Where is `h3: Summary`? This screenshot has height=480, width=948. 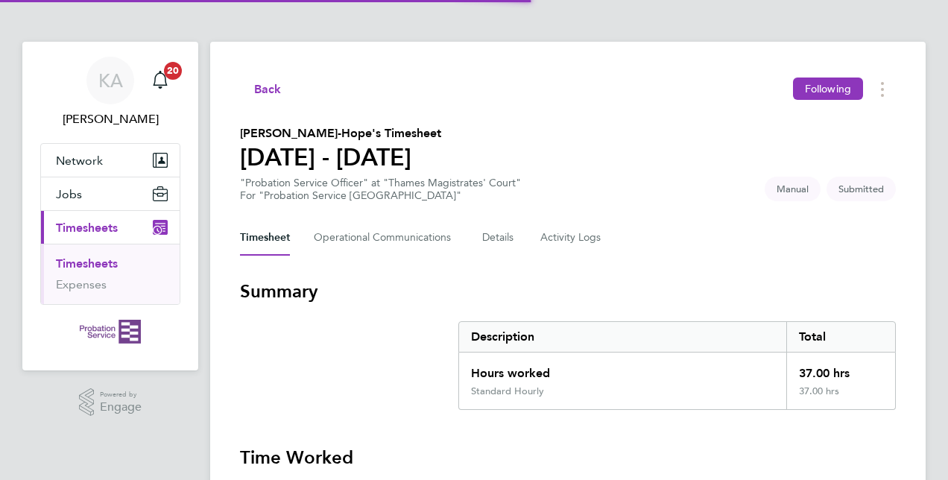 h3: Summary is located at coordinates (568, 292).